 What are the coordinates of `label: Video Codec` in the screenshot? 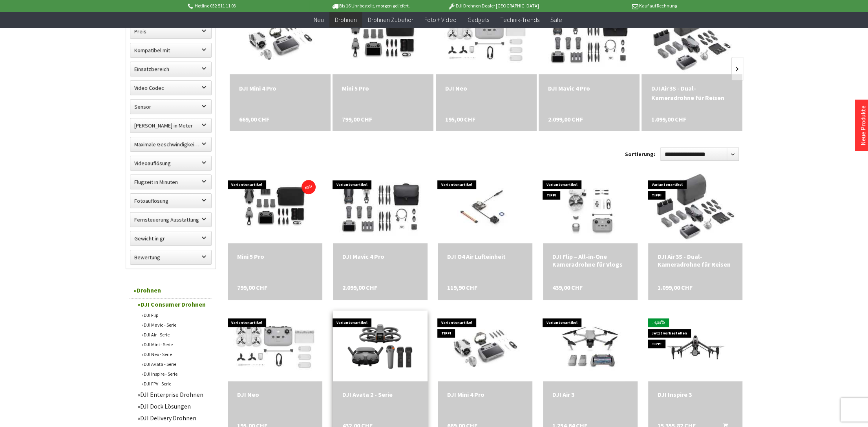 It's located at (171, 88).